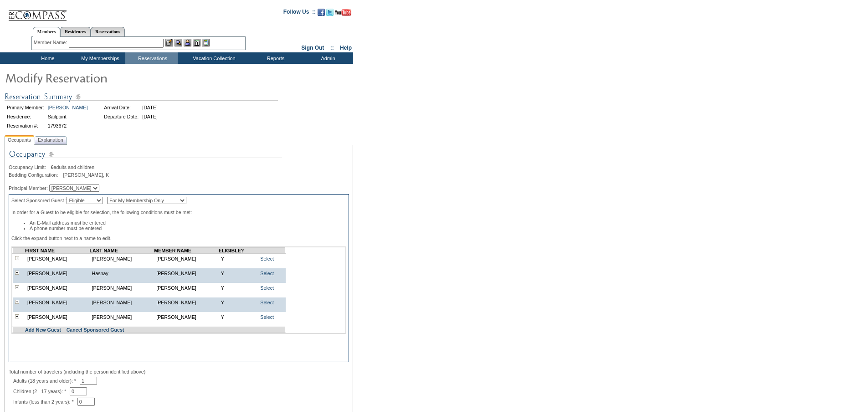  I want to click on img: Become our fan on Facebook, so click(321, 13).